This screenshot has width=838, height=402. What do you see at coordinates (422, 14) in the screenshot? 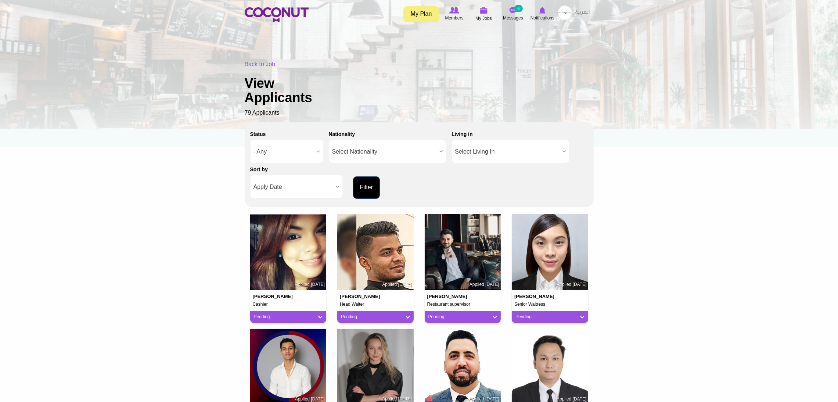
I see `a: My Plan` at bounding box center [422, 14].